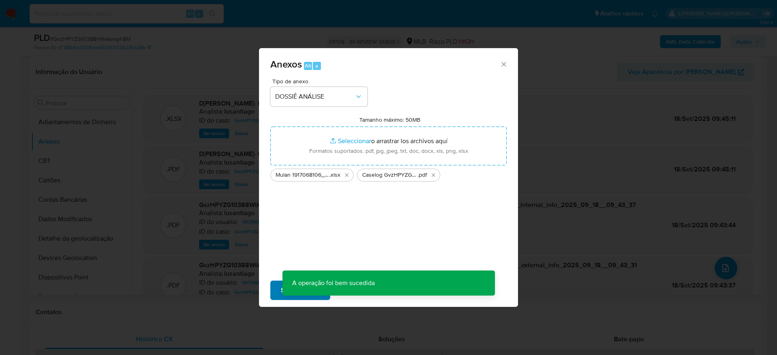 This screenshot has height=355, width=777. Describe the element at coordinates (286, 64) in the screenshot. I see `span: Anexos` at that location.